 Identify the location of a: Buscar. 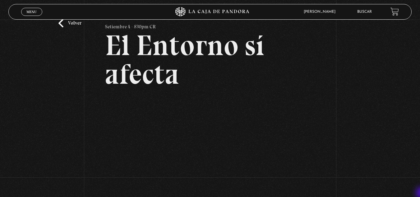
(364, 12).